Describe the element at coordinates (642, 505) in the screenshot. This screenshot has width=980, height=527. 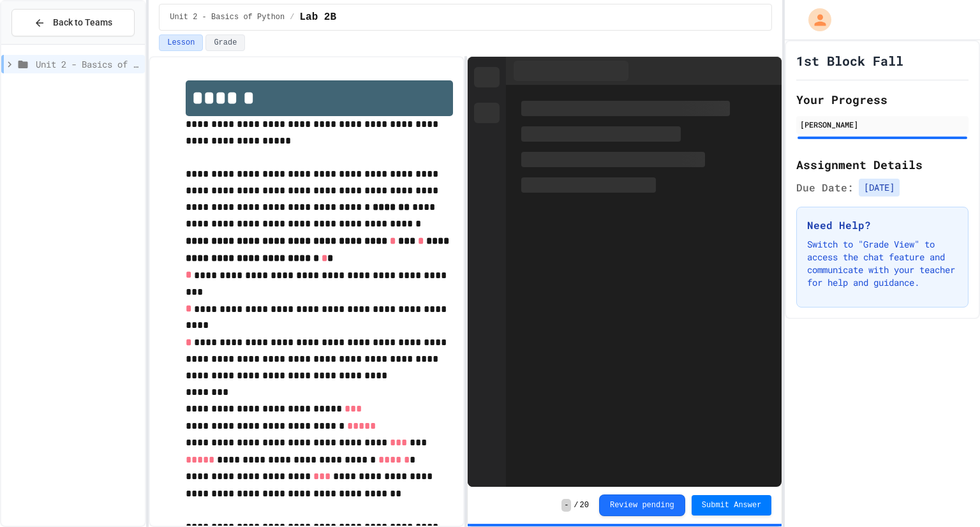
I see `button: Review pending` at that location.